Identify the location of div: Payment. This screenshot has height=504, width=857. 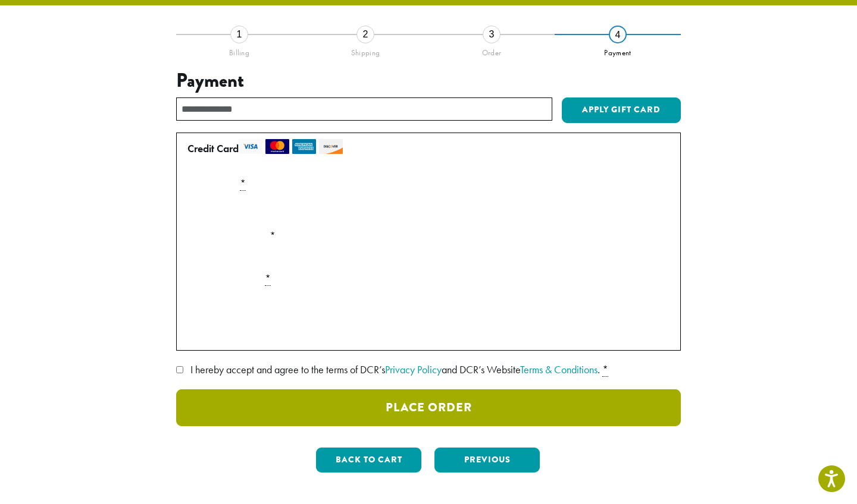
(618, 50).